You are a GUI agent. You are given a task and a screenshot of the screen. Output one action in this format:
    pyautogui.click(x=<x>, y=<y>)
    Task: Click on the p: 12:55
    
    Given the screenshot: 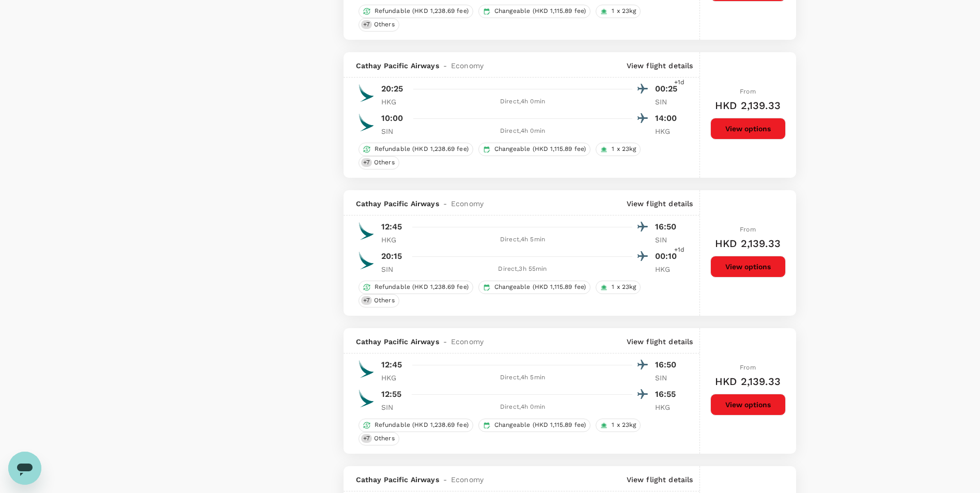 What is the action you would take?
    pyautogui.click(x=392, y=394)
    